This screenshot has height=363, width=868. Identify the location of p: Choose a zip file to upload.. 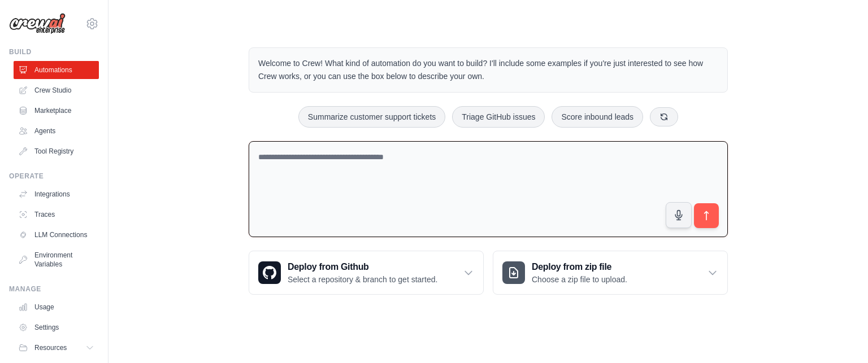
(579, 279).